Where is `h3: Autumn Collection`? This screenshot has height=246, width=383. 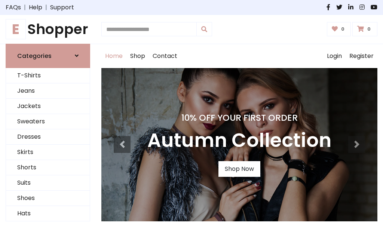
h3: Autumn Collection is located at coordinates (240, 141).